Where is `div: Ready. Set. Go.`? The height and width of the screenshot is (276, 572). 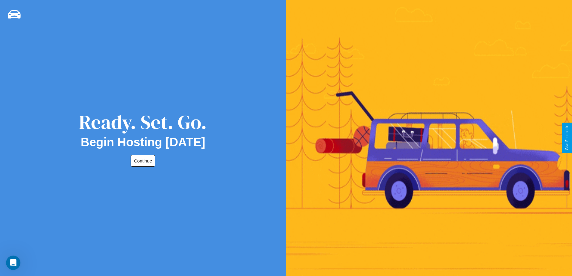
div: Ready. Set. Go. is located at coordinates (143, 122).